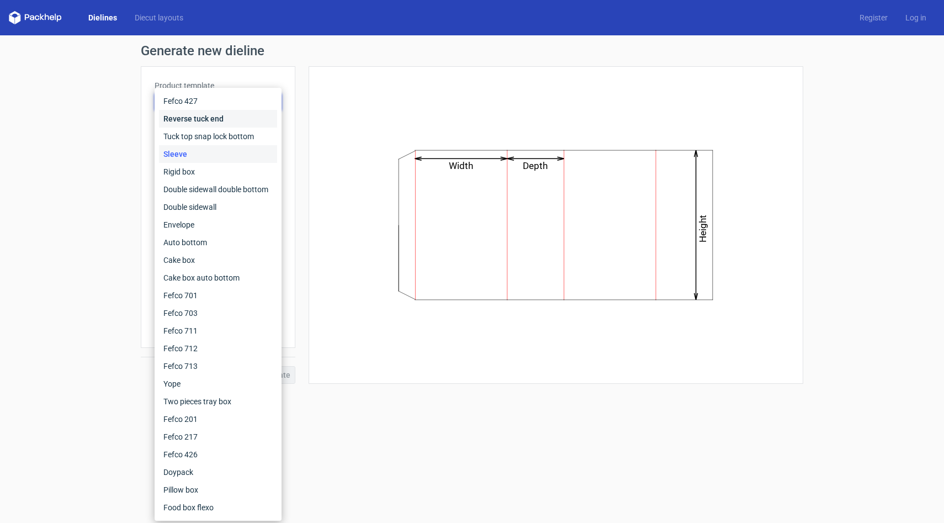 The width and height of the screenshot is (944, 523). What do you see at coordinates (218, 207) in the screenshot?
I see `div: Double sidewall` at bounding box center [218, 207].